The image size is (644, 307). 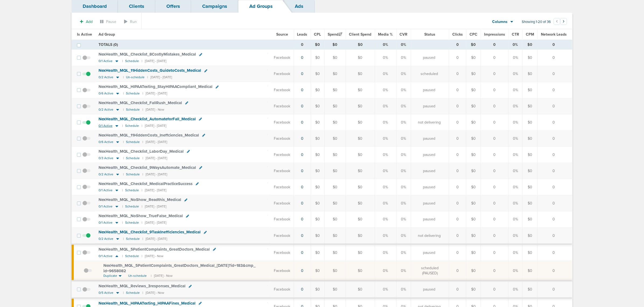 What do you see at coordinates (141, 151) in the screenshot?
I see `span: NexHealth_ MQL_ Checklist_ LaborDay_ Medical` at bounding box center [141, 151].